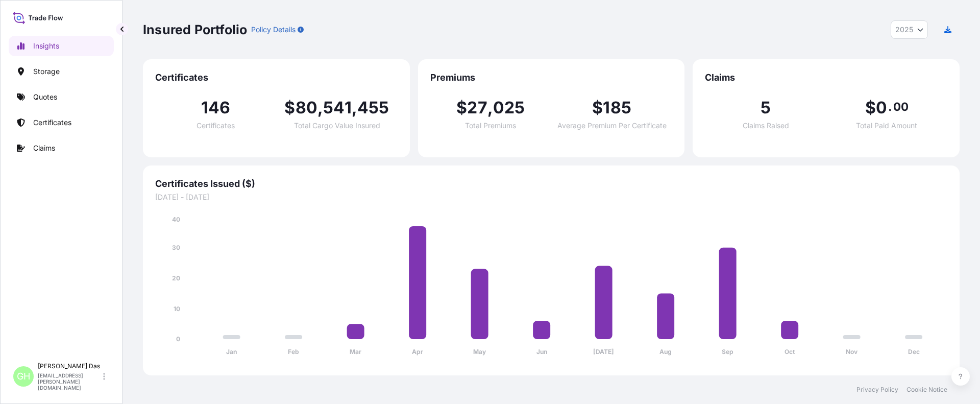 Image resolution: width=980 pixels, height=404 pixels. What do you see at coordinates (766, 126) in the screenshot?
I see `span: Claims Raised` at bounding box center [766, 126].